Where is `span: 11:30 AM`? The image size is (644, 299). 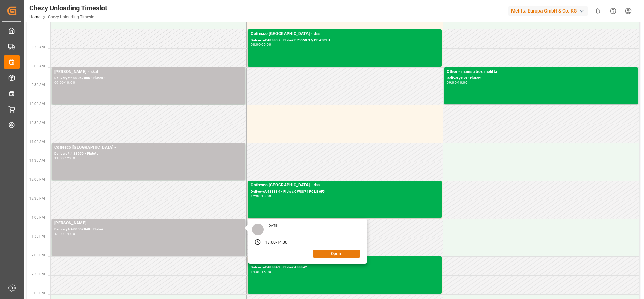 span: 11:30 AM is located at coordinates (37, 160).